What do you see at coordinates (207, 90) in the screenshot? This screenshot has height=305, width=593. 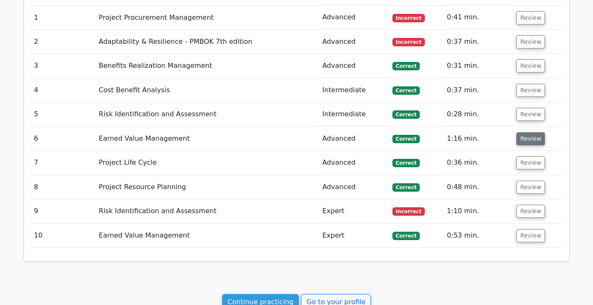 I see `td: Cost Benefit Analysis` at bounding box center [207, 90].